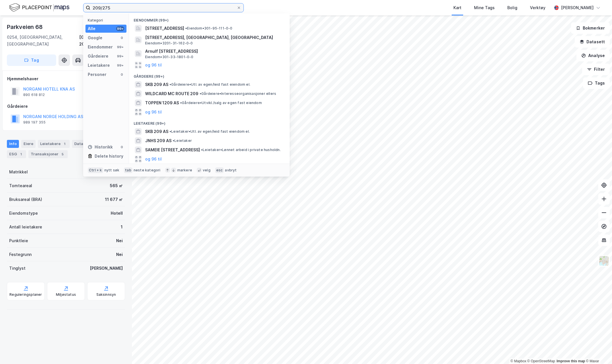 The image size is (612, 364). Describe the element at coordinates (48, 154) in the screenshot. I see `div: Transaksjoner` at that location.